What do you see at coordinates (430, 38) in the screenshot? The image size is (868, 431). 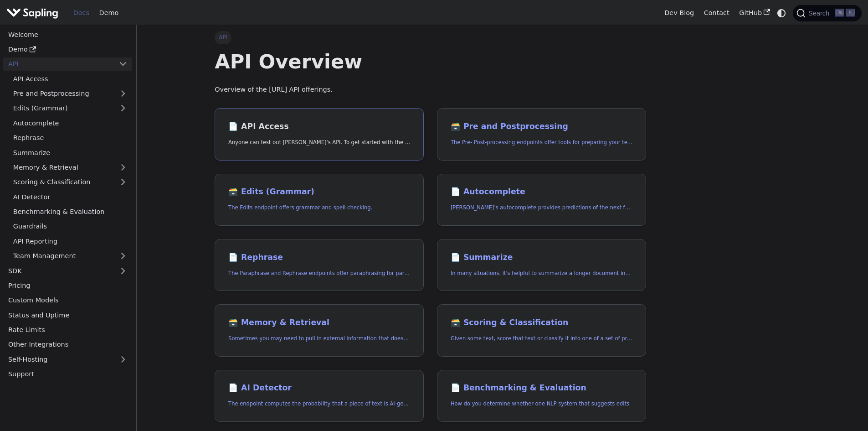 I see `nav: Breadcrumbs` at bounding box center [430, 38].